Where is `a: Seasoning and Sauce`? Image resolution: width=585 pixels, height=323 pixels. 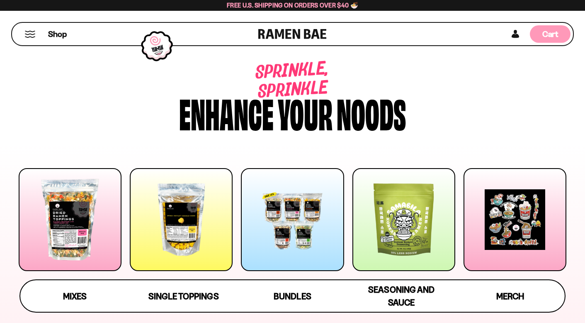 a: Seasoning and Sauce is located at coordinates (402, 296).